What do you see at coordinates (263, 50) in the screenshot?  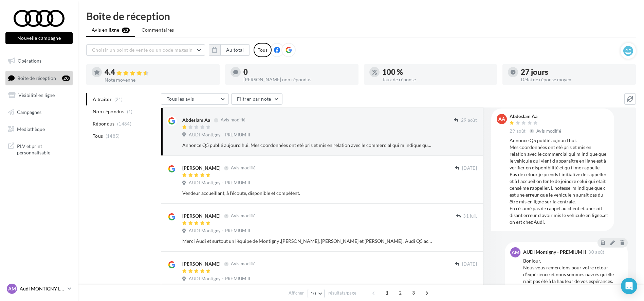 I see `div: Tous` at bounding box center [263, 50].